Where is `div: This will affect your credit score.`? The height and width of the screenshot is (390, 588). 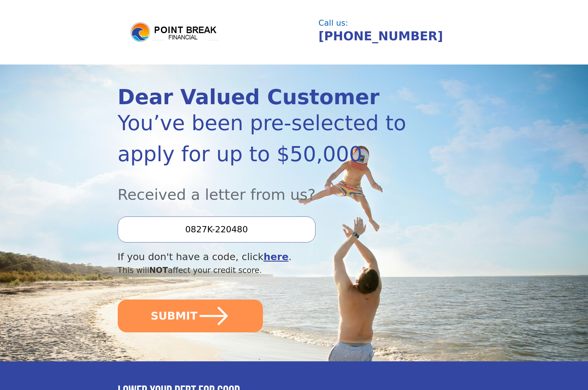
div: This will affect your credit score. is located at coordinates (268, 270).